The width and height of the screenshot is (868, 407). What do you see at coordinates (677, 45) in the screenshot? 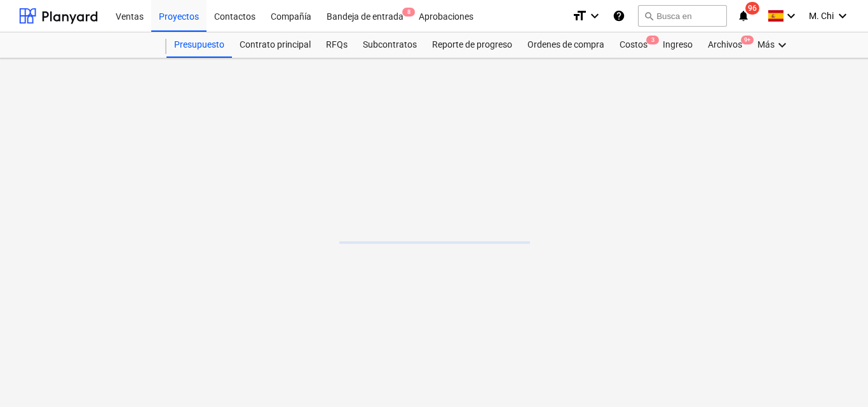
I see `a: Ingreso` at bounding box center [677, 45].